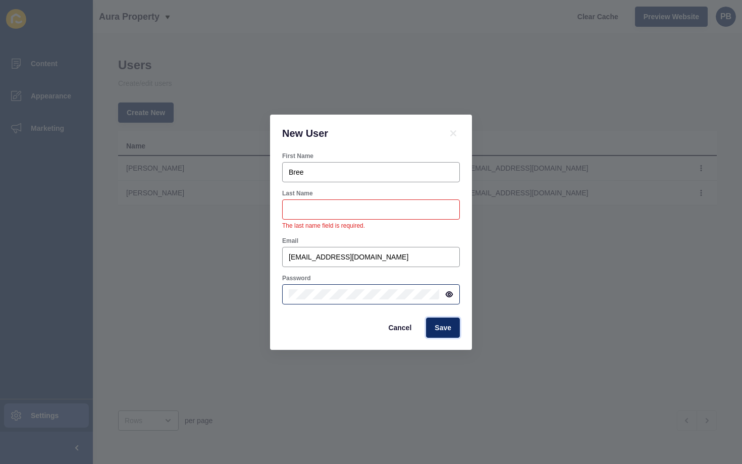  What do you see at coordinates (400, 327) in the screenshot?
I see `button: Cancel` at bounding box center [400, 327].